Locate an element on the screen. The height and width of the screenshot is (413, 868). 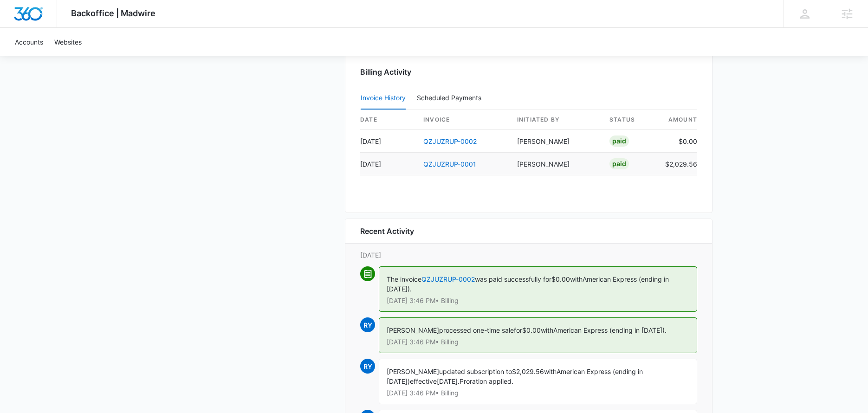
th: amount is located at coordinates (678, 120).